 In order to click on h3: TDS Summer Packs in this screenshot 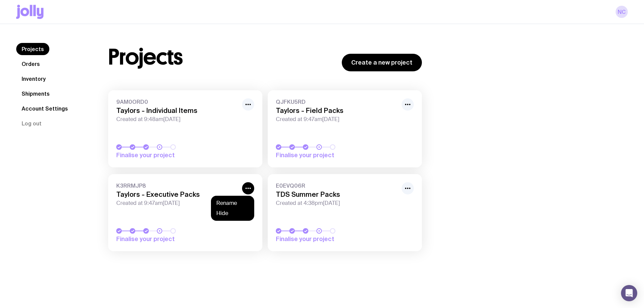, I will do `click(337, 194)`.